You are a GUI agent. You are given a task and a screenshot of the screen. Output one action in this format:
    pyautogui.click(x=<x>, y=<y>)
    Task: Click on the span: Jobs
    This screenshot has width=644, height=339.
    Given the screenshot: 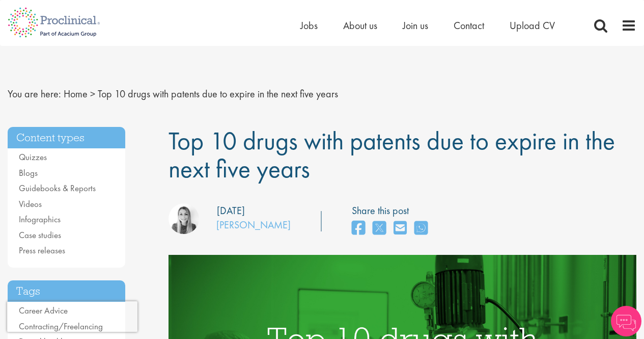 What is the action you would take?
    pyautogui.click(x=309, y=26)
    